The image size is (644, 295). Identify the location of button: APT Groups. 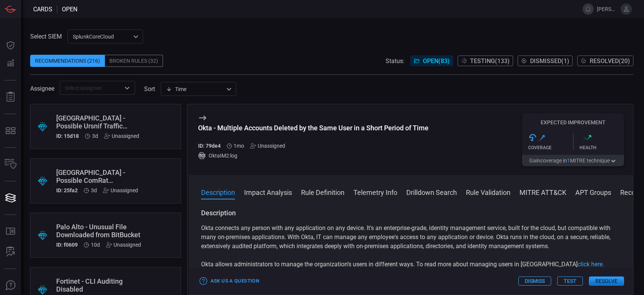
(593, 192).